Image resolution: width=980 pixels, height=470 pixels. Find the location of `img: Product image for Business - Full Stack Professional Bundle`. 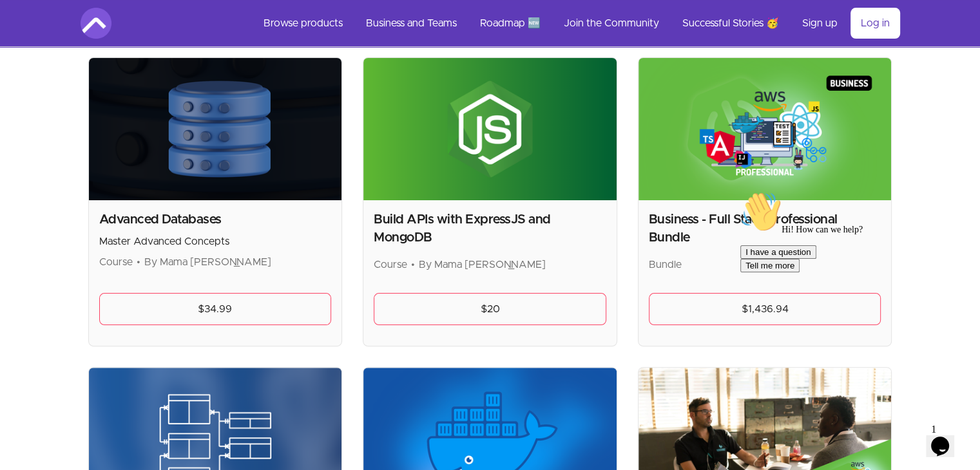

img: Product image for Business - Full Stack Professional Bundle is located at coordinates (765, 129).